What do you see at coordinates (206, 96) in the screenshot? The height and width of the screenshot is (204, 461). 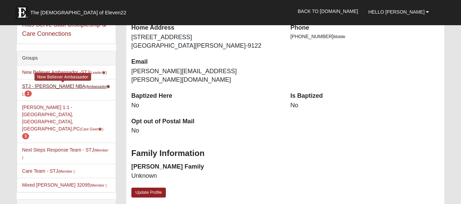 I see `dt: Baptized Here` at bounding box center [206, 96].